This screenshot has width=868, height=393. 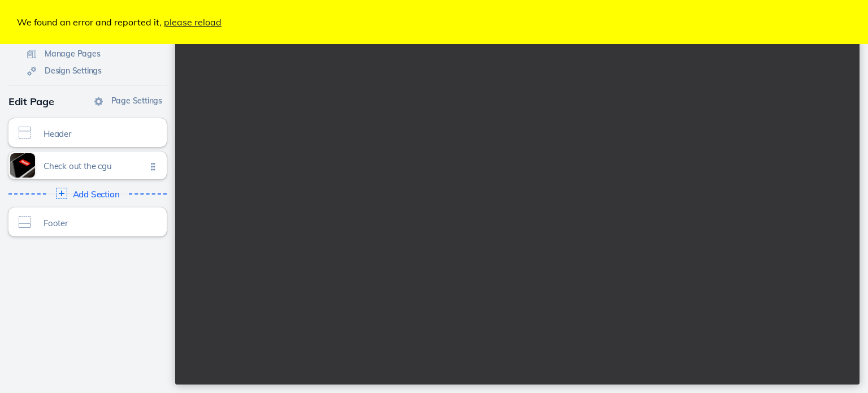 What do you see at coordinates (95, 166) in the screenshot?
I see `span: Check out the cgu` at bounding box center [95, 166].